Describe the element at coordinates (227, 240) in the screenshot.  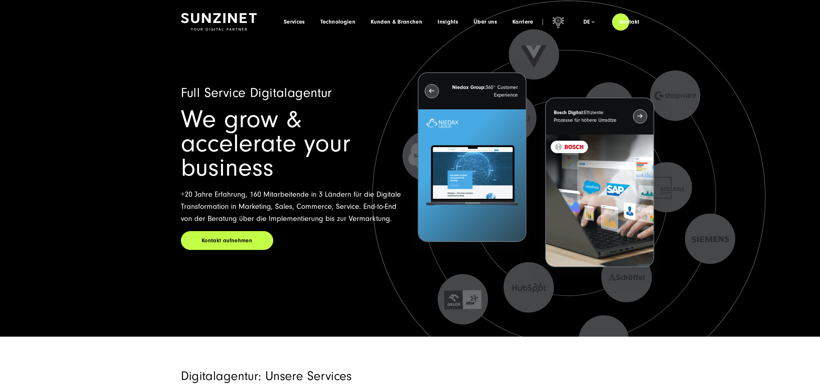
I see `a: Kontakt aufnehmen` at that location.